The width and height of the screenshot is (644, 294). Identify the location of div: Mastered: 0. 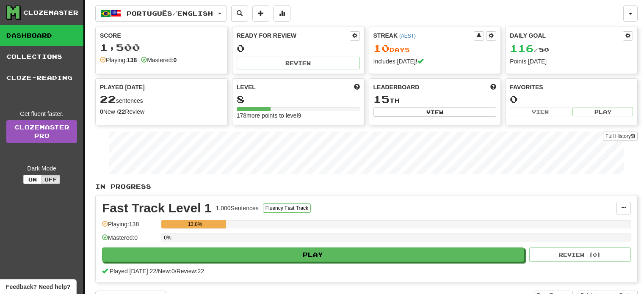
(130, 241).